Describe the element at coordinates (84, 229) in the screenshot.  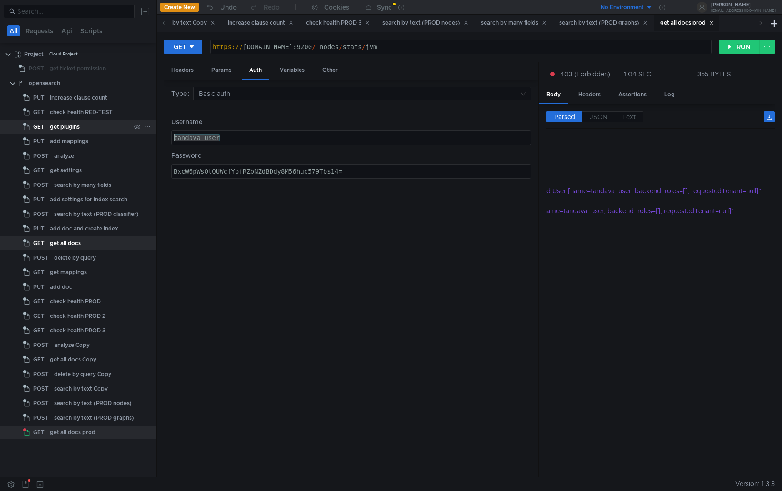
I see `div: add doc and create index` at that location.